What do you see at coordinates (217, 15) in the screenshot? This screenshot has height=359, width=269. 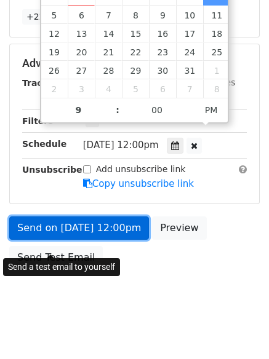 I see `span: October 11, 2025` at bounding box center [217, 15].